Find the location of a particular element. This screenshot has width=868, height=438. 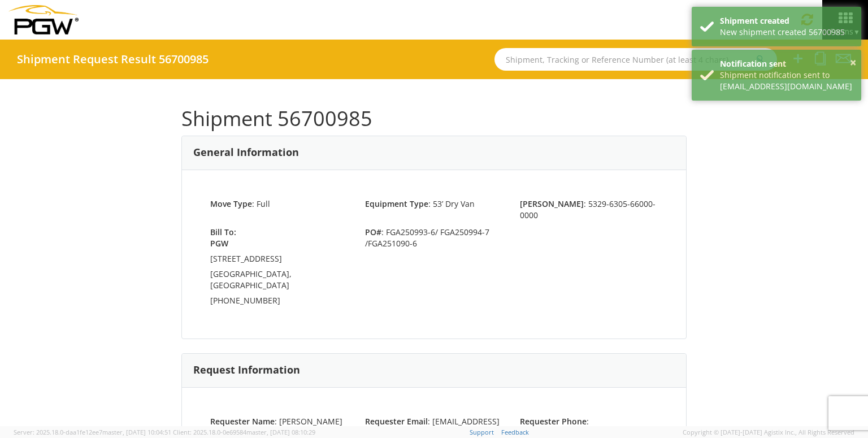

strong: Requester Name is located at coordinates (242, 421).